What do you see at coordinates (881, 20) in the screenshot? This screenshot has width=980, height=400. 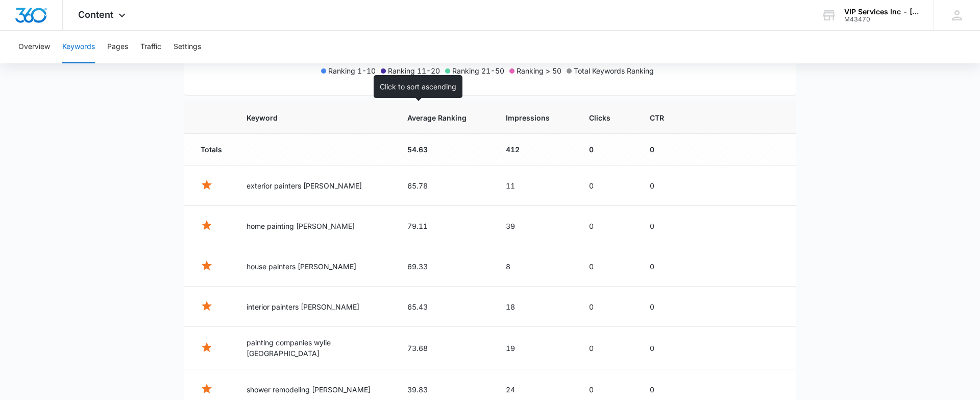 I see `div: account id` at bounding box center [881, 20].